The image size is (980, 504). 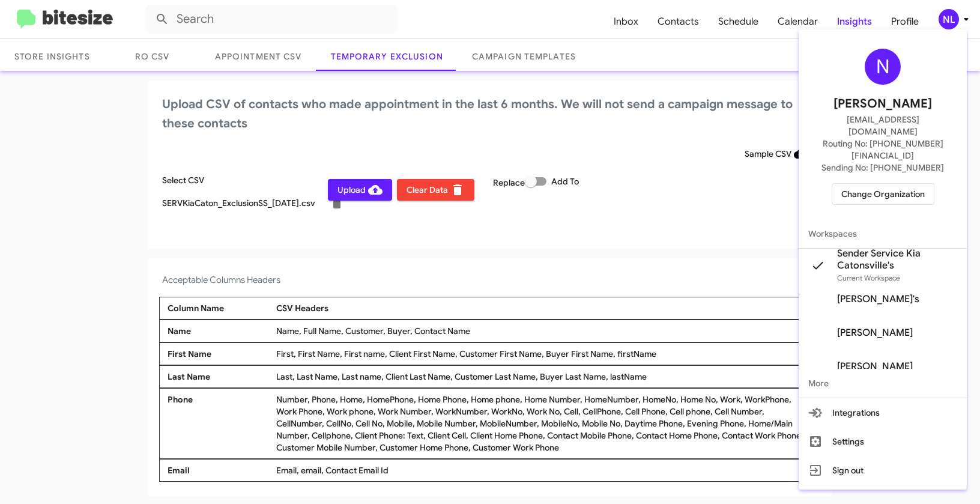 I want to click on button: Change Organization, so click(x=883, y=194).